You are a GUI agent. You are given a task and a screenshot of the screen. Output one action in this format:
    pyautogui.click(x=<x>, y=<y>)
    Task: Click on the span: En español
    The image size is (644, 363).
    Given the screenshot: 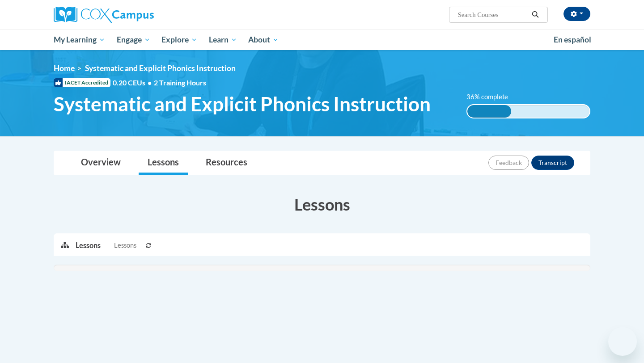 What is the action you would take?
    pyautogui.click(x=572, y=39)
    